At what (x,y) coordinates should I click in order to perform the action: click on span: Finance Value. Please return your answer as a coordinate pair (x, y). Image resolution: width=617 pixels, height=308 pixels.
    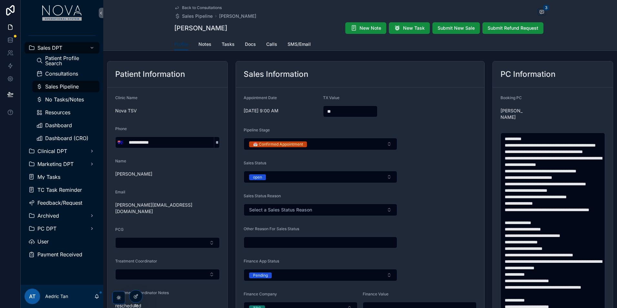
    Looking at the image, I should click on (375, 294).